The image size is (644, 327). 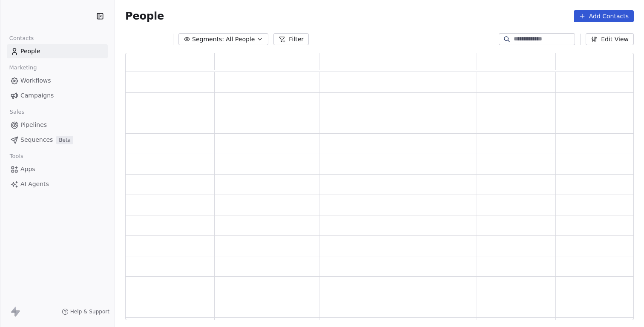 What do you see at coordinates (23, 68) in the screenshot?
I see `span: Marketing` at bounding box center [23, 68].